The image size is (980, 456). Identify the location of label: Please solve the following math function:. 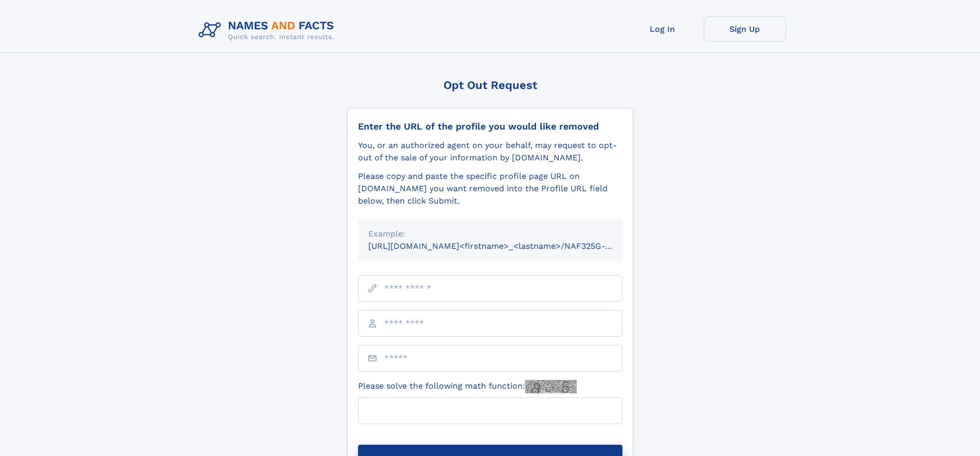
(467, 386).